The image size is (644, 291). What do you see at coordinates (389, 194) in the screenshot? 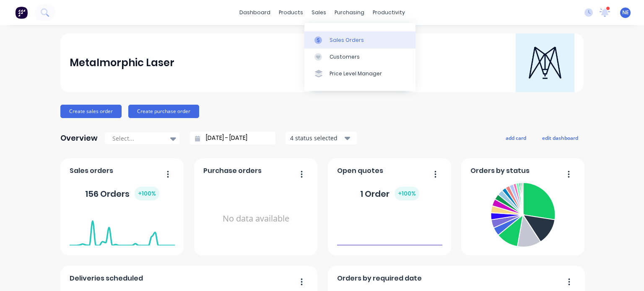
I see `div: 1 Order` at bounding box center [389, 194].